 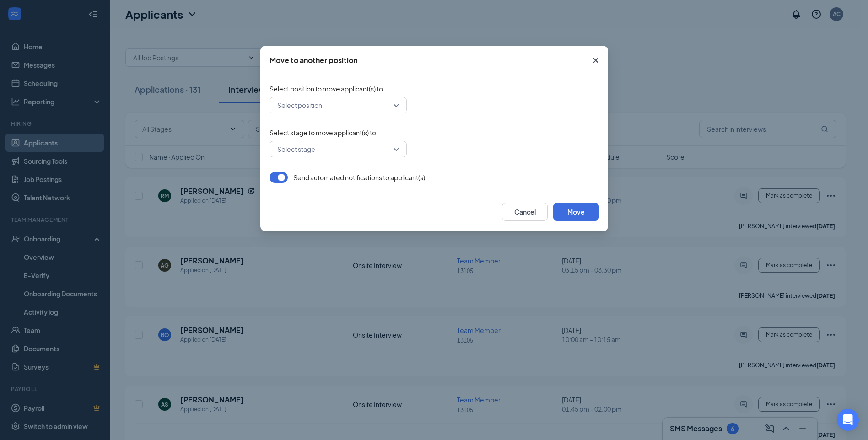 I want to click on svg: Cross, so click(x=596, y=60).